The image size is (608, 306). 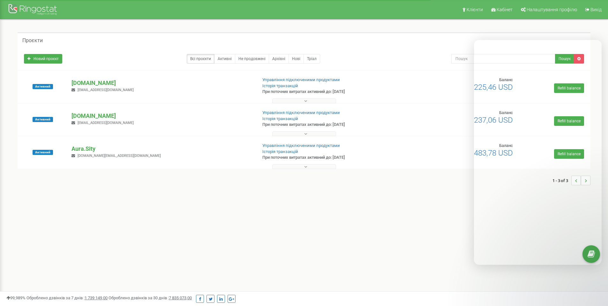 What do you see at coordinates (252, 59) in the screenshot?
I see `a: Не продовжені` at bounding box center [252, 59].